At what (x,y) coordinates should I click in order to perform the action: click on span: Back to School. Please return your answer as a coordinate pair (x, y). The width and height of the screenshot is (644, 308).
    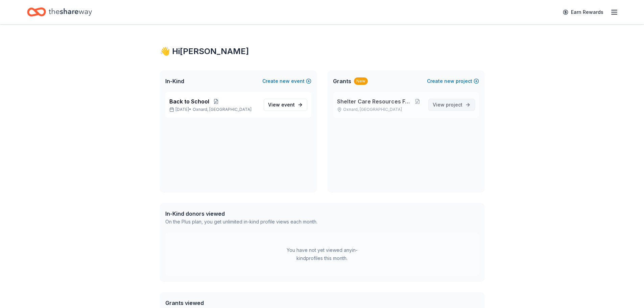
    Looking at the image, I should click on (189, 102).